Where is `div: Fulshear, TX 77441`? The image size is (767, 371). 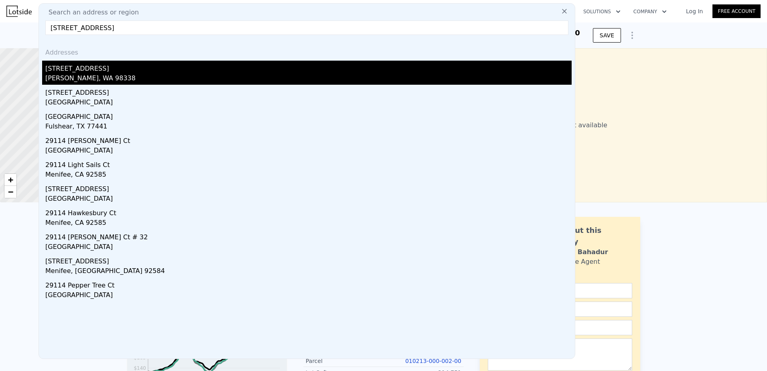 div: Fulshear, TX 77441 is located at coordinates (309, 127).